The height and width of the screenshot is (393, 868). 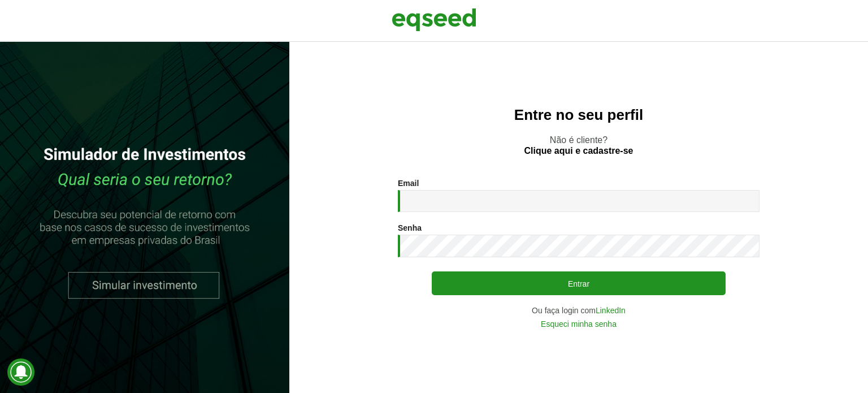 I want to click on a: Clique aqui e cadastre-se, so click(x=579, y=151).